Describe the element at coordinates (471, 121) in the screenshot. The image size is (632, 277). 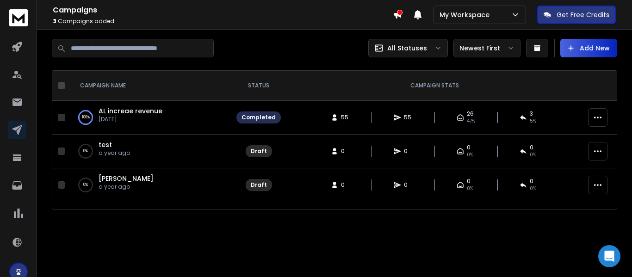
I see `span: 47 %` at that location.